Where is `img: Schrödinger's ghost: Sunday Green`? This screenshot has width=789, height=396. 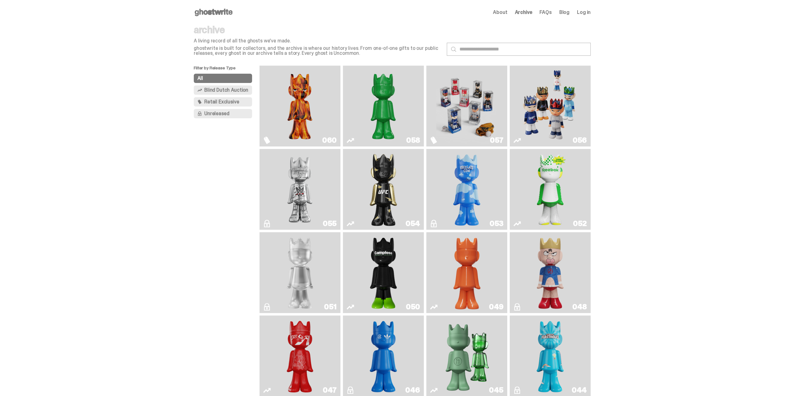
img: Schrödinger's ghost: Sunday Green is located at coordinates (383, 106).